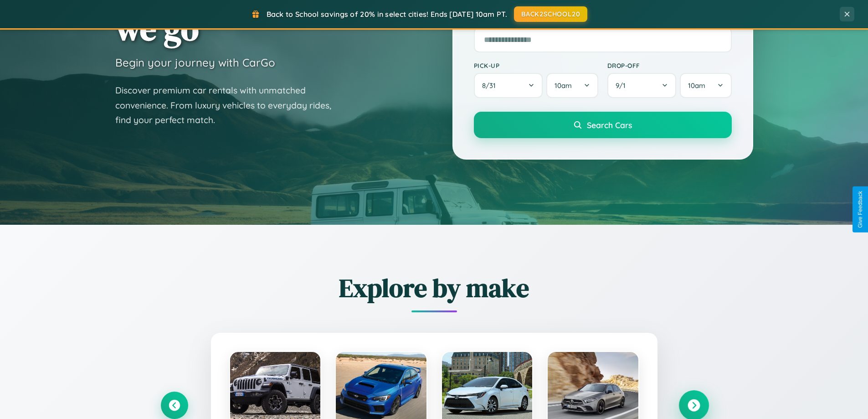  Describe the element at coordinates (551, 14) in the screenshot. I see `button: BACK2SCHOOL20` at that location.